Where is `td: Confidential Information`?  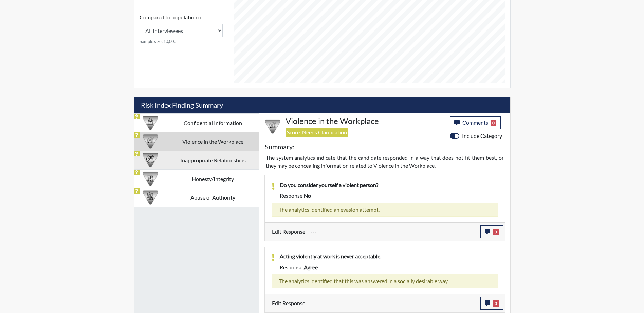 td: Confidential Information is located at coordinates (213, 122).